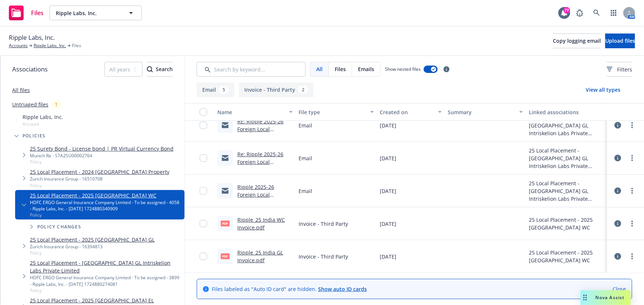 The height and width of the screenshot is (305, 644). Describe the element at coordinates (319, 69) in the screenshot. I see `span: All` at that location.